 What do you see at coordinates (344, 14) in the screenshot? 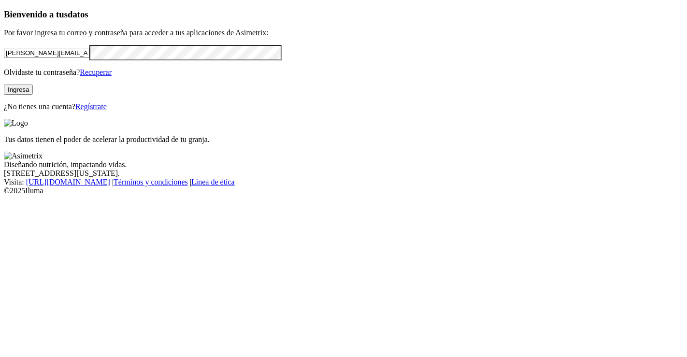
I see `h3: Bienvenido a tus` at bounding box center [344, 14].